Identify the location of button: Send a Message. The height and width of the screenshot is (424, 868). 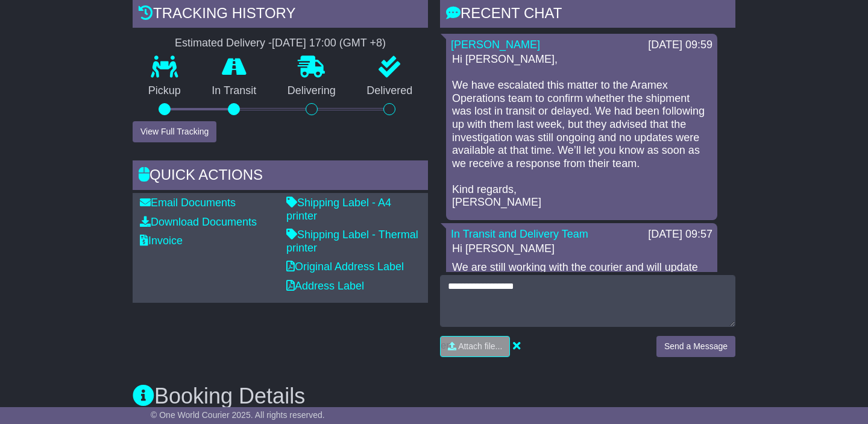
(696, 346).